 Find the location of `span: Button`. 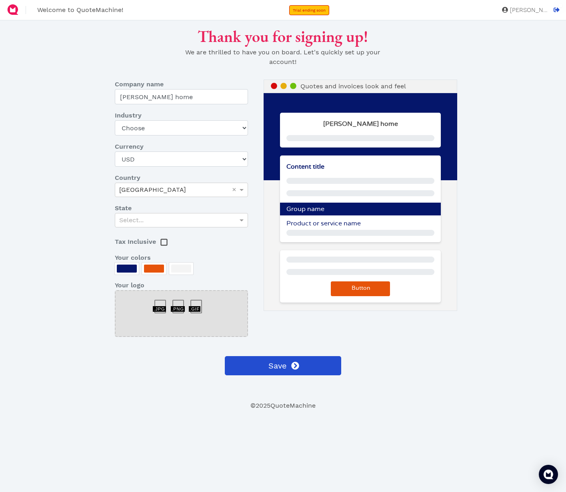

span: Button is located at coordinates (360, 288).